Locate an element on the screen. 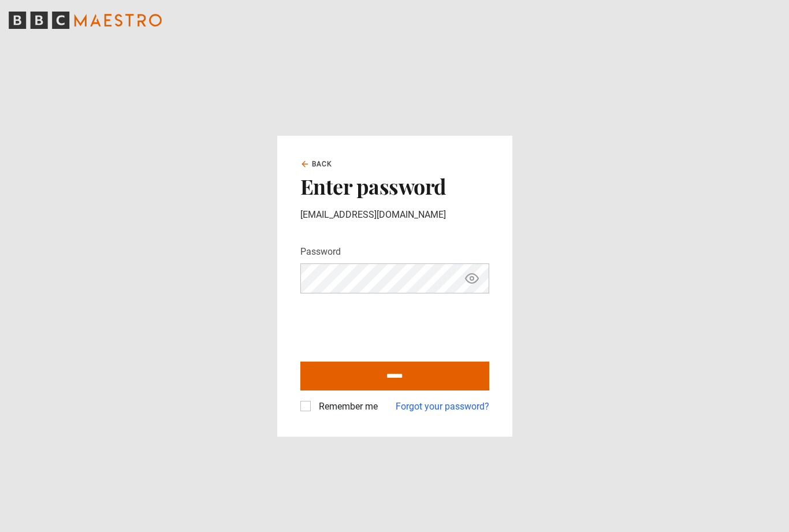  label: Password is located at coordinates (320, 252).